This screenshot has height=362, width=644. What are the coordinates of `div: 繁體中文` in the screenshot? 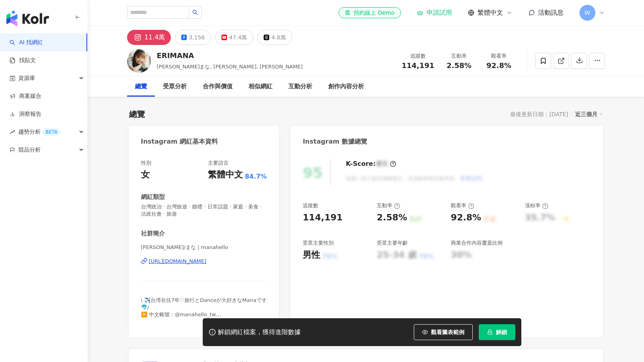 It's located at (225, 175).